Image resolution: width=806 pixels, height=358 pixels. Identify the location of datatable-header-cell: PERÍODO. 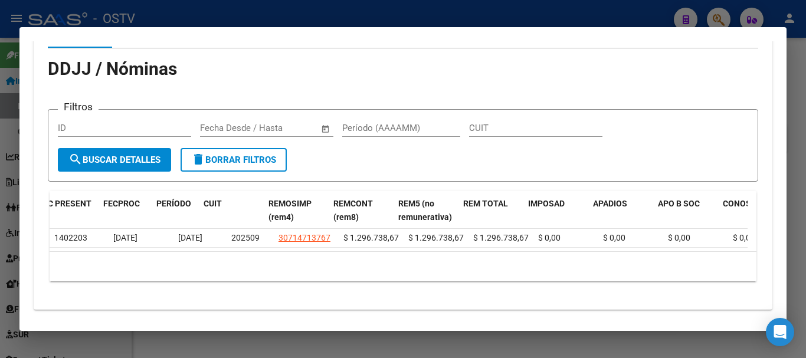
(175, 211).